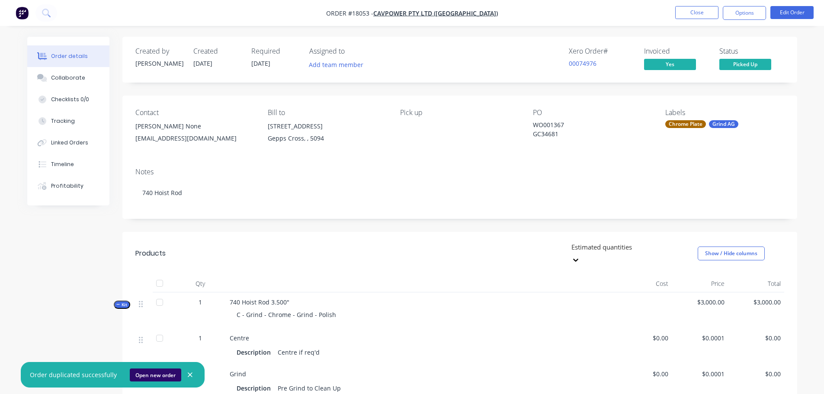 This screenshot has width=824, height=394. What do you see at coordinates (587, 129) in the screenshot?
I see `div: WO001367 GC34681` at bounding box center [587, 129].